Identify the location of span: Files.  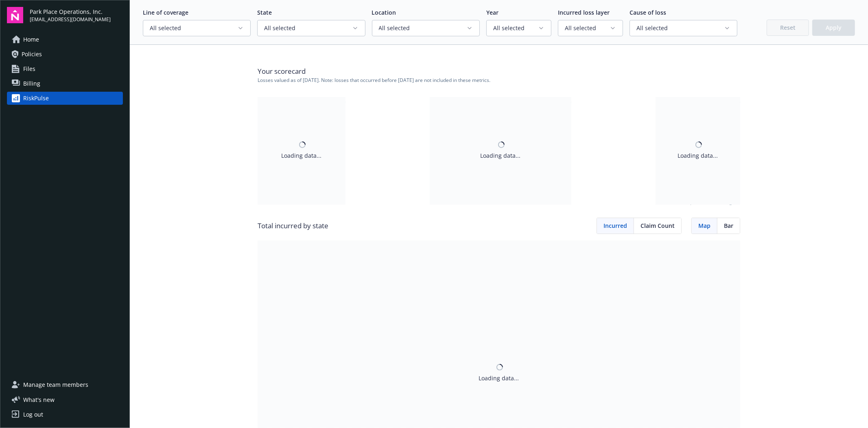
(30, 69).